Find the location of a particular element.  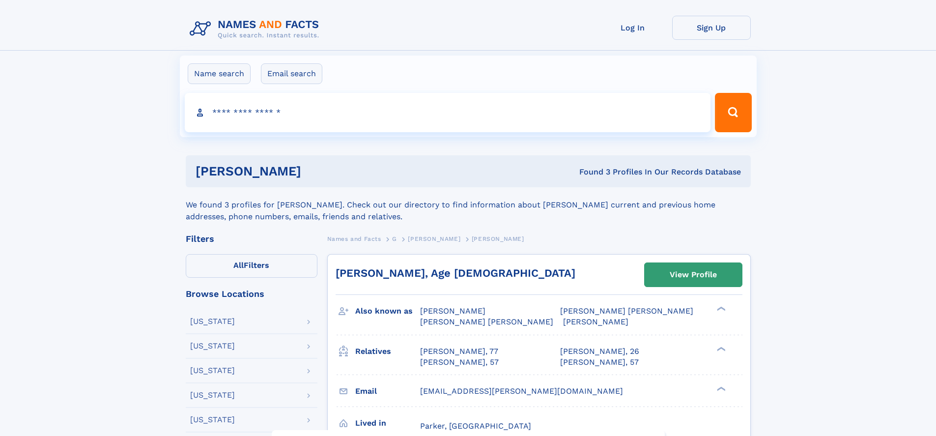

label: Filters is located at coordinates (252, 266).